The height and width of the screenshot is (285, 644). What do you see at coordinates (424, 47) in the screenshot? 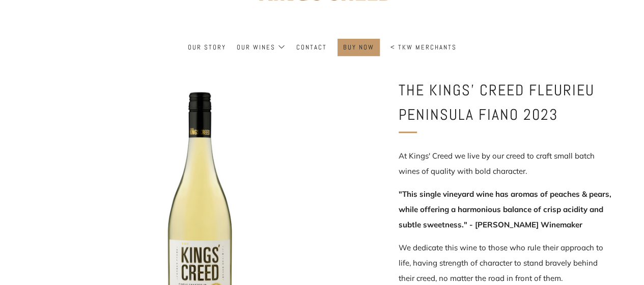
I see `a: < TKW Merchants` at bounding box center [424, 47].